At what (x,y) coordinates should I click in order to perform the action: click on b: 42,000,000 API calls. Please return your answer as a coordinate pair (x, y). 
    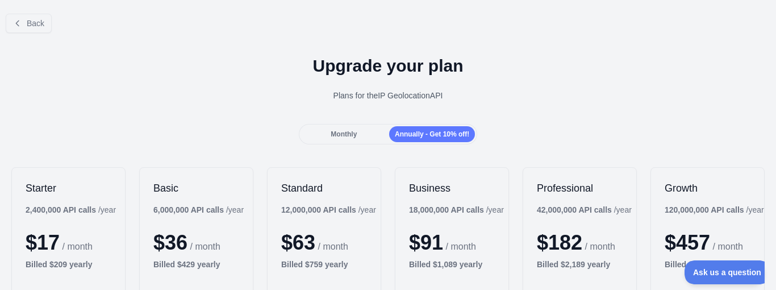
    Looking at the image, I should click on (574, 210).